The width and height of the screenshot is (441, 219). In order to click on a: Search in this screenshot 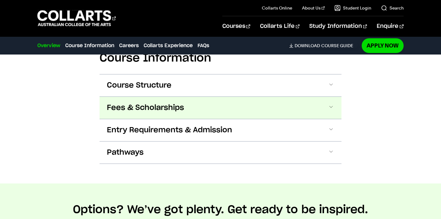, I will do `click(393, 8)`.